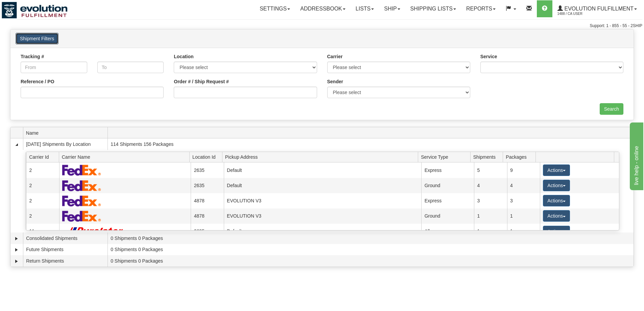 The image size is (644, 311). What do you see at coordinates (335, 82) in the screenshot?
I see `label: Sender` at bounding box center [335, 82].